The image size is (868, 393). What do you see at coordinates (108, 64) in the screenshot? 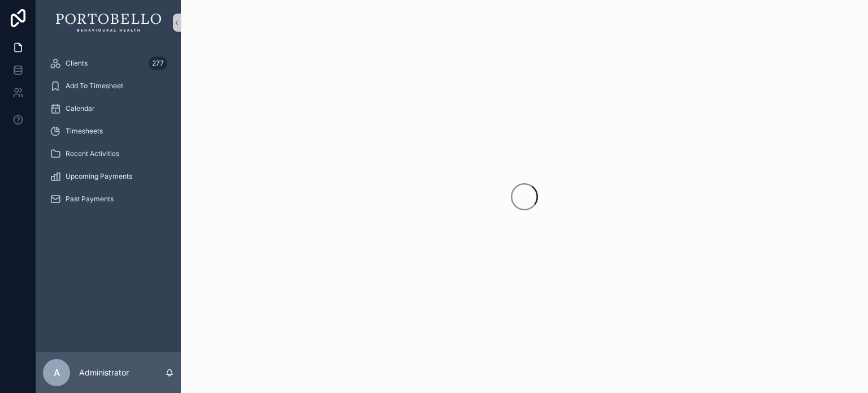
I see `a: Clients277` at bounding box center [108, 64].